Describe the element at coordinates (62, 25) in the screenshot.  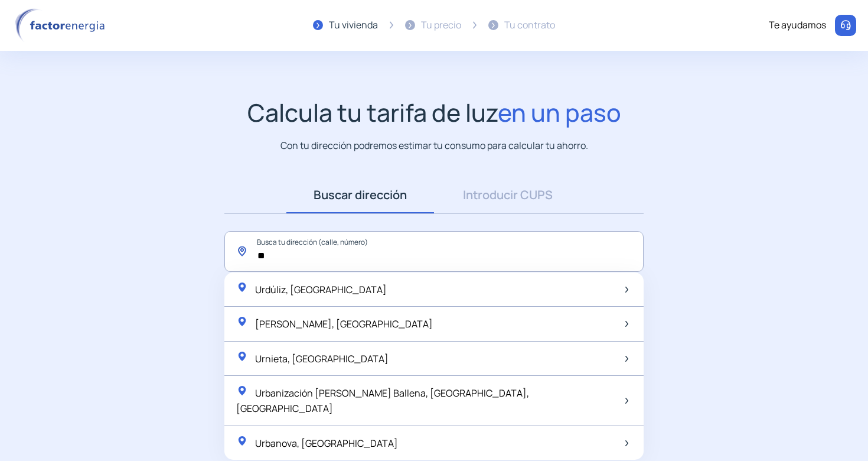
I see `img: logo factor` at that location.